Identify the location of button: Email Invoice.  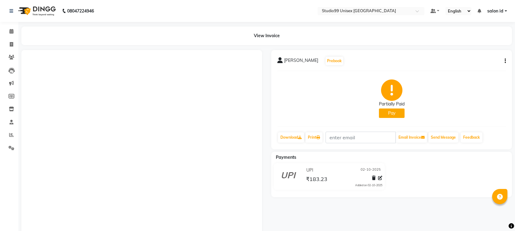
(412, 138).